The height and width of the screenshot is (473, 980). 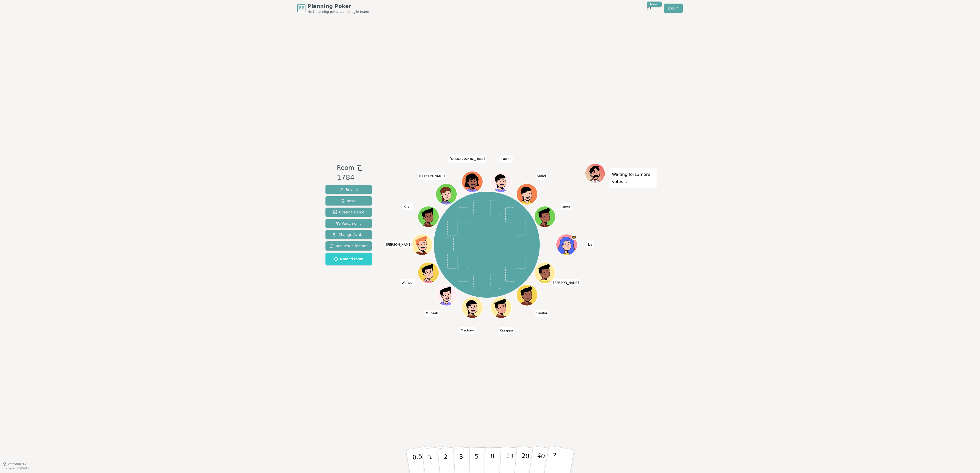 I want to click on button: New!, so click(x=649, y=8).